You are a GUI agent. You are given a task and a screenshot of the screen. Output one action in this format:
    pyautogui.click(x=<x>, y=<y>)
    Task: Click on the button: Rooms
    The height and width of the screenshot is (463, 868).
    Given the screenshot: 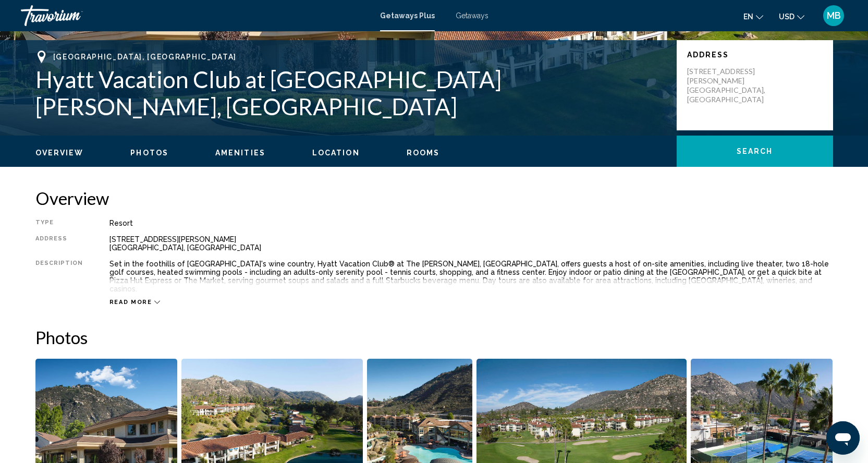 What is the action you would take?
    pyautogui.click(x=423, y=153)
    